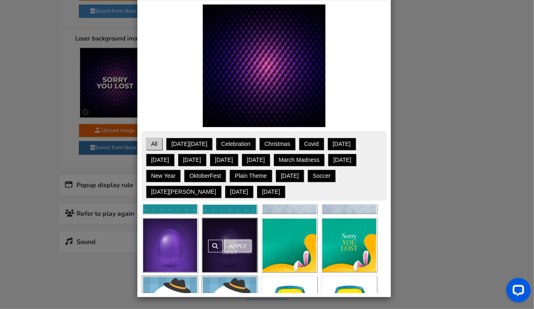  What do you see at coordinates (77, 177) in the screenshot?
I see `strong: FEELING LUCKY? PLAY NOW!` at bounding box center [77, 177].